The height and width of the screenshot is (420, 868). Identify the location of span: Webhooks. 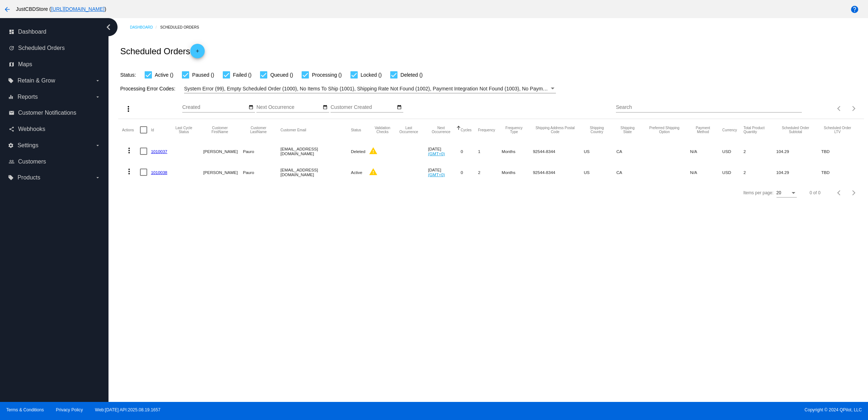
(32, 129).